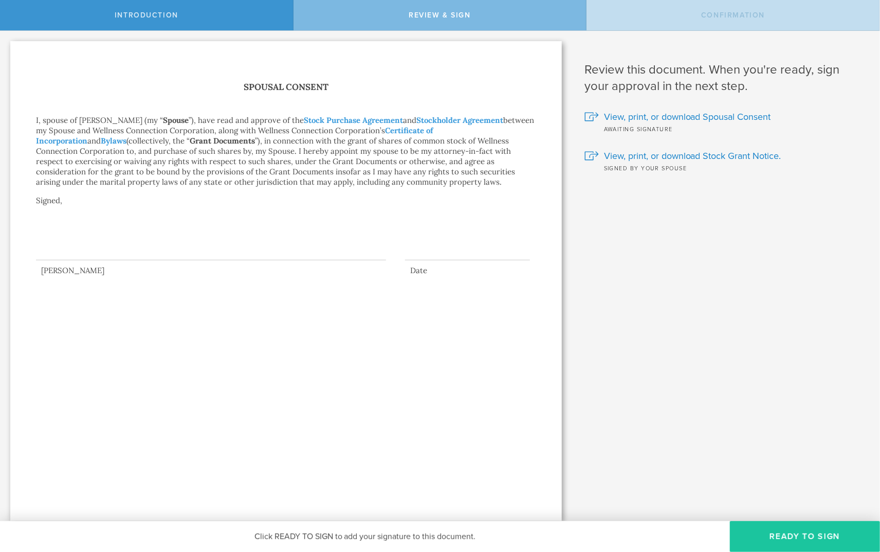 The height and width of the screenshot is (552, 880). Describe the element at coordinates (725, 78) in the screenshot. I see `h1: Review this document. When you're ready, sign your approval in the next step.` at that location.